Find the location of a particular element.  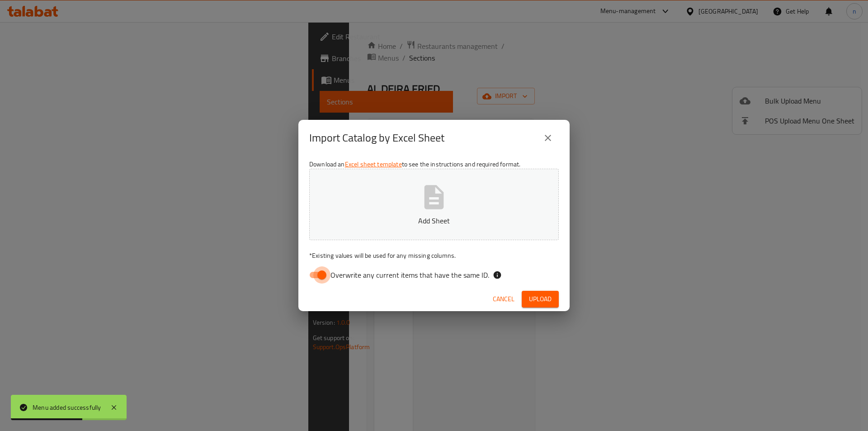

span: Cancel is located at coordinates (504, 299).